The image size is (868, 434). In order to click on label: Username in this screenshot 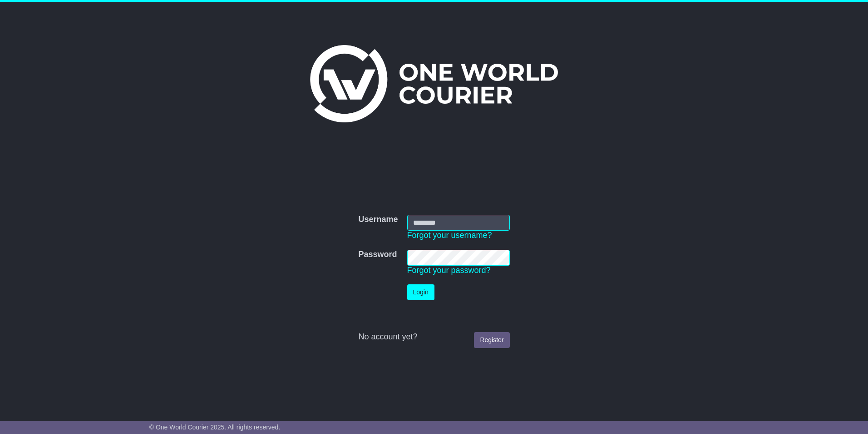, I will do `click(378, 220)`.